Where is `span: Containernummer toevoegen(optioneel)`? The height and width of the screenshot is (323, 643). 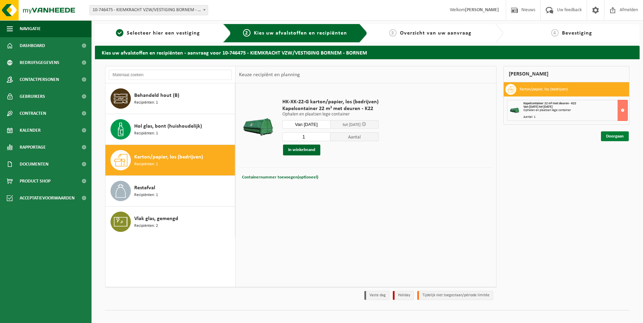
span: Containernummer toevoegen(optioneel) is located at coordinates (280, 177).